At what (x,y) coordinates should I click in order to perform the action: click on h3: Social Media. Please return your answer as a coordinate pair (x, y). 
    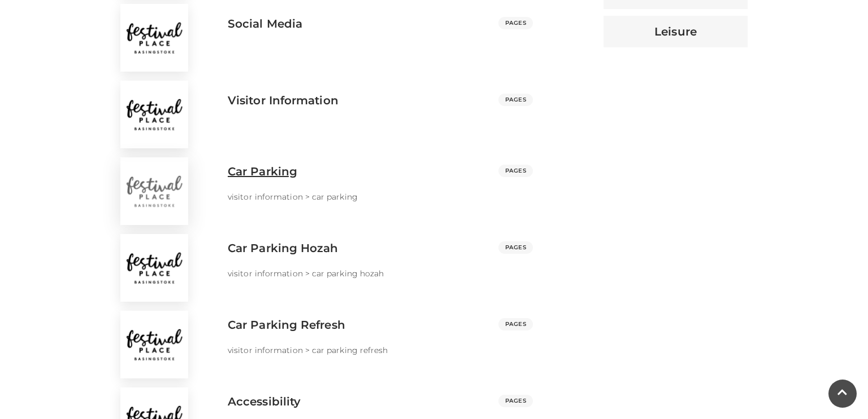
    Looking at the image, I should click on (265, 24).